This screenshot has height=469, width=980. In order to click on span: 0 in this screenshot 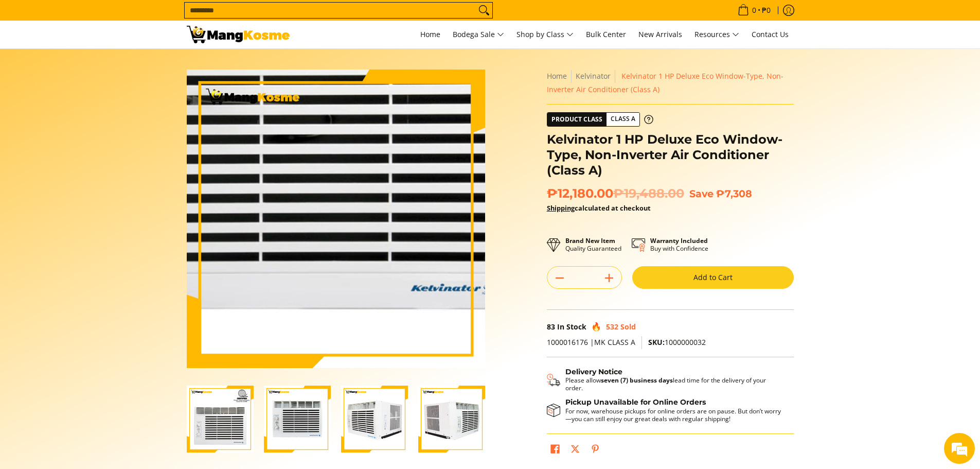, I will do `click(754, 11)`.